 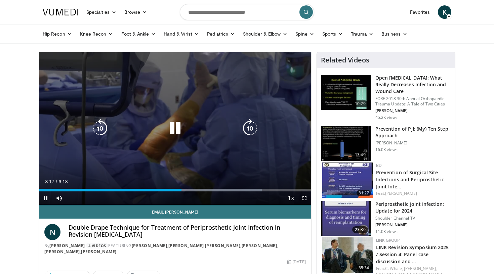 What do you see at coordinates (63, 182) in the screenshot?
I see `span: 6:18` at bounding box center [63, 182].